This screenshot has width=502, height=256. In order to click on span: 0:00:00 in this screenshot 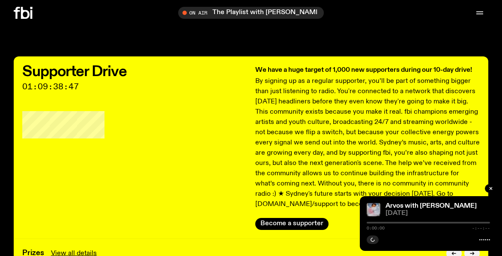, I will do `click(375, 229)`.